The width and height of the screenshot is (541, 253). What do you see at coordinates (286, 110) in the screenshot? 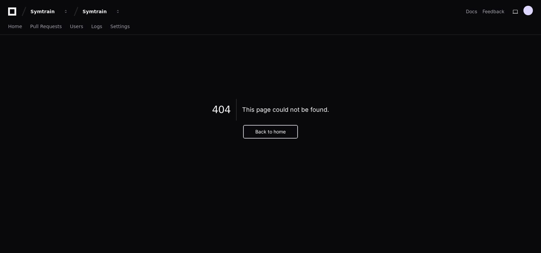
I see `div: This page could not be found.` at bounding box center [286, 110].